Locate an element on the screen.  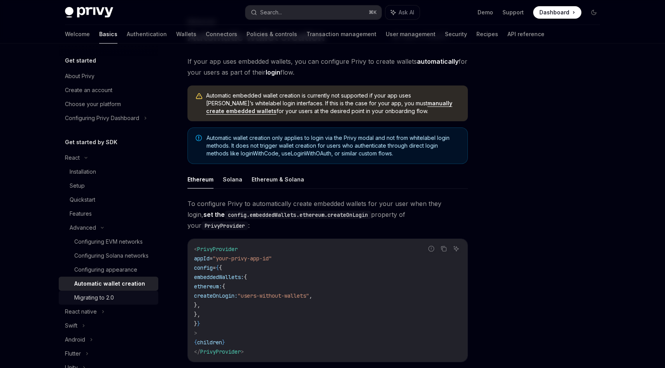
div: About Privy is located at coordinates (80, 76).